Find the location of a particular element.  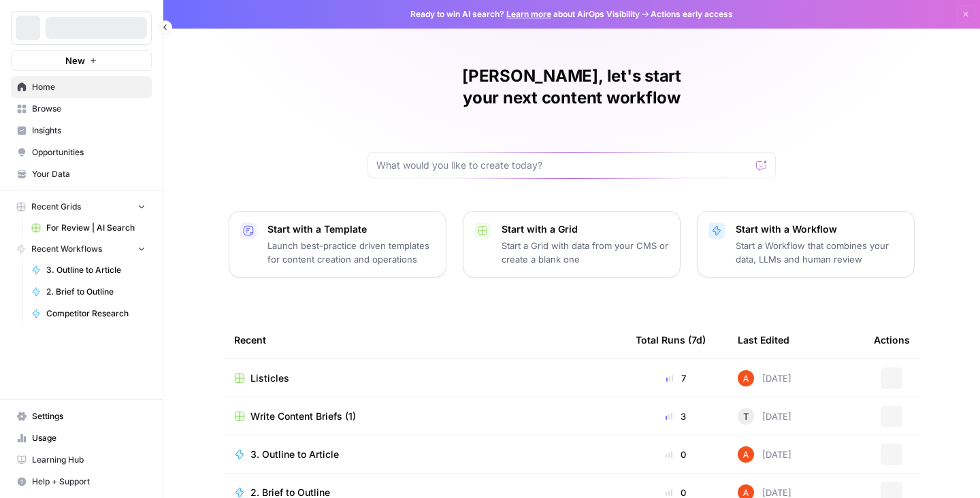

button: Start with a WorkflowStart a Workflow that combines your data, LLMs and human review is located at coordinates (806, 244).